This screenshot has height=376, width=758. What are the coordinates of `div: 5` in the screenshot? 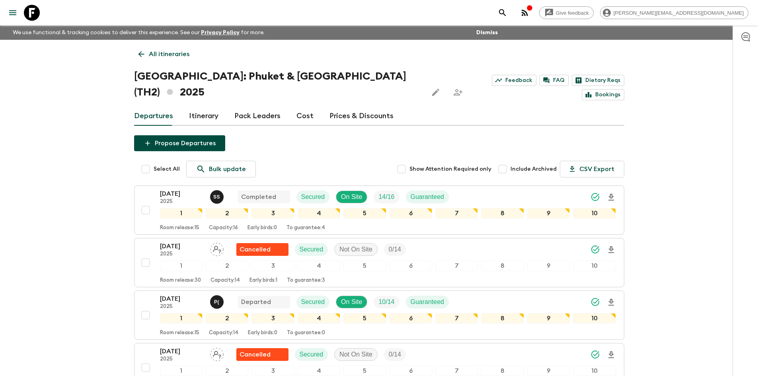 It's located at (364, 371).